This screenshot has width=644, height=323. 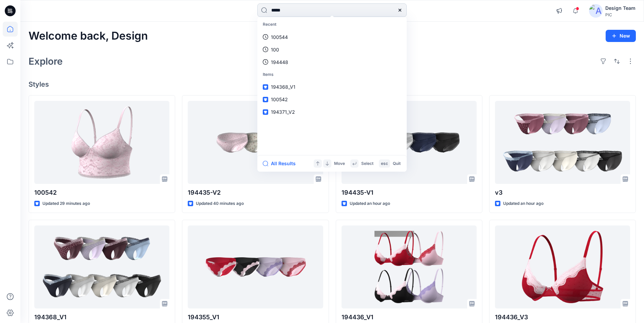 What do you see at coordinates (620, 8) in the screenshot?
I see `div: Design Team` at bounding box center [620, 8].